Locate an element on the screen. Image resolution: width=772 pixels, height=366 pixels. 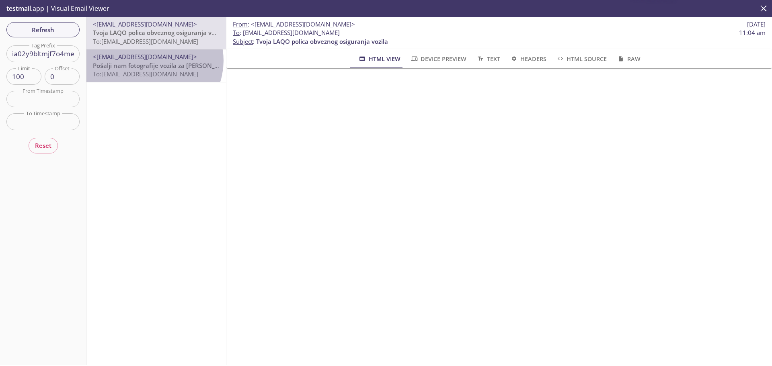
span: HTML View is located at coordinates (379, 59).